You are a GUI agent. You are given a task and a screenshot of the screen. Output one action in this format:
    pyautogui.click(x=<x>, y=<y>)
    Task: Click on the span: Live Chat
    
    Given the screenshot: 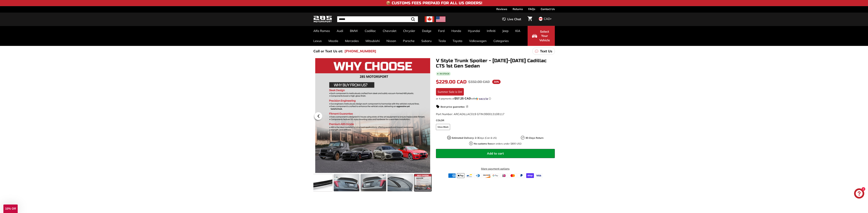 What is the action you would take?
    pyautogui.click(x=514, y=19)
    